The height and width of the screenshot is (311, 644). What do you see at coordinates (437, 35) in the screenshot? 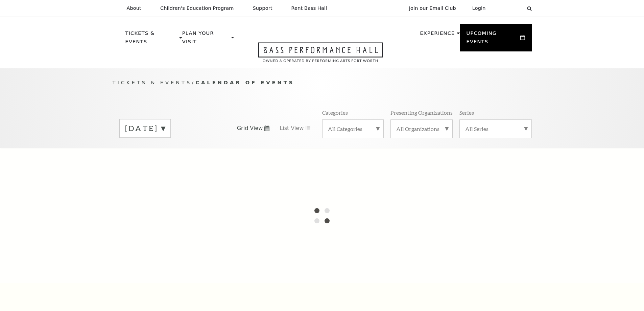
I see `p: Experience` at bounding box center [437, 35].